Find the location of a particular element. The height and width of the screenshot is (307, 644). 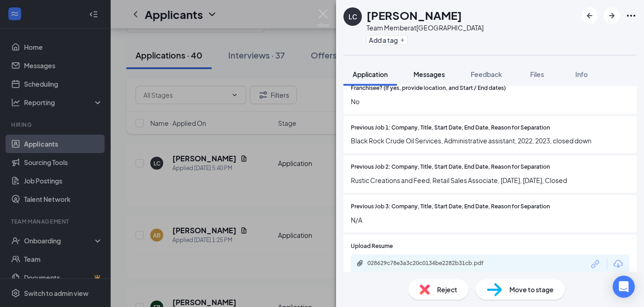

span: Previous Job 1: Company, Title, Start Date, End Date, Reason for Separation is located at coordinates (451, 128).